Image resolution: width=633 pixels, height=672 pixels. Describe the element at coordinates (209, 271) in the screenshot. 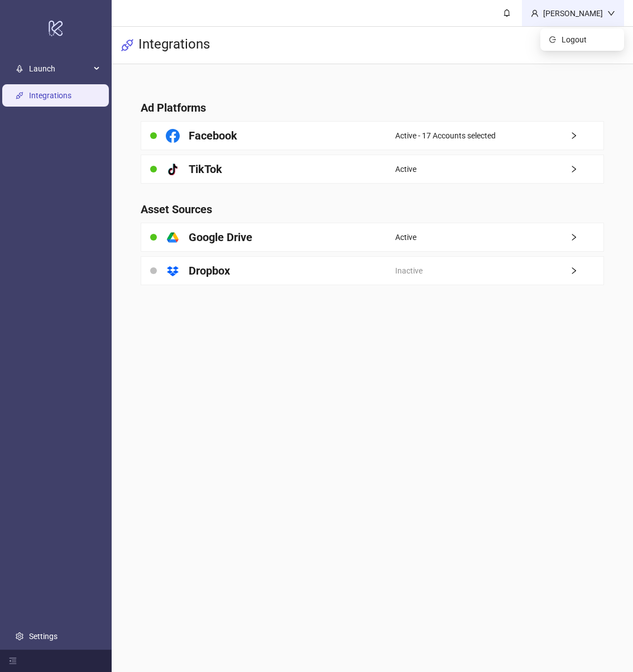

I see `h4: Dropbox` at that location.